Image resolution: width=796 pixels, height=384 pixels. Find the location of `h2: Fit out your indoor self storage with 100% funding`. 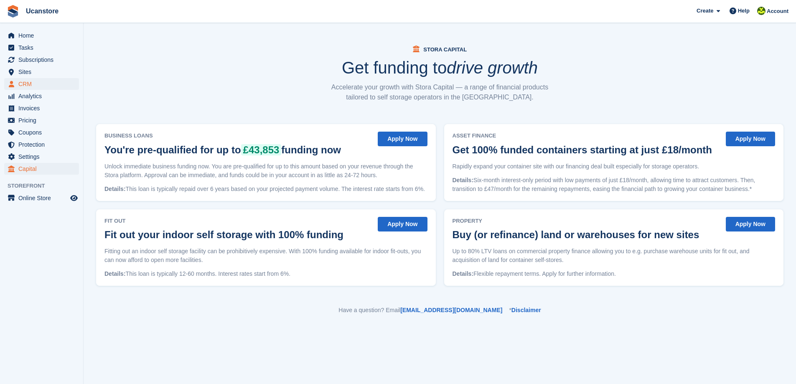

h2: Fit out your indoor self storage with 100% funding is located at coordinates (224, 234).